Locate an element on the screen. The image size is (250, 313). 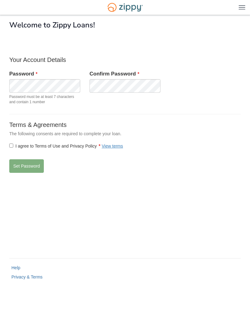
span: Password must be at least 7 characters and contain 1 number is located at coordinates (45, 100).